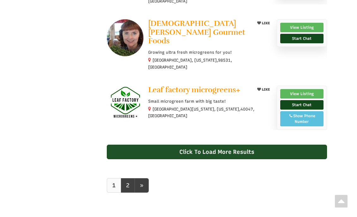 The height and width of the screenshot is (217, 357). What do you see at coordinates (127, 185) in the screenshot?
I see `a: 2` at bounding box center [127, 185].